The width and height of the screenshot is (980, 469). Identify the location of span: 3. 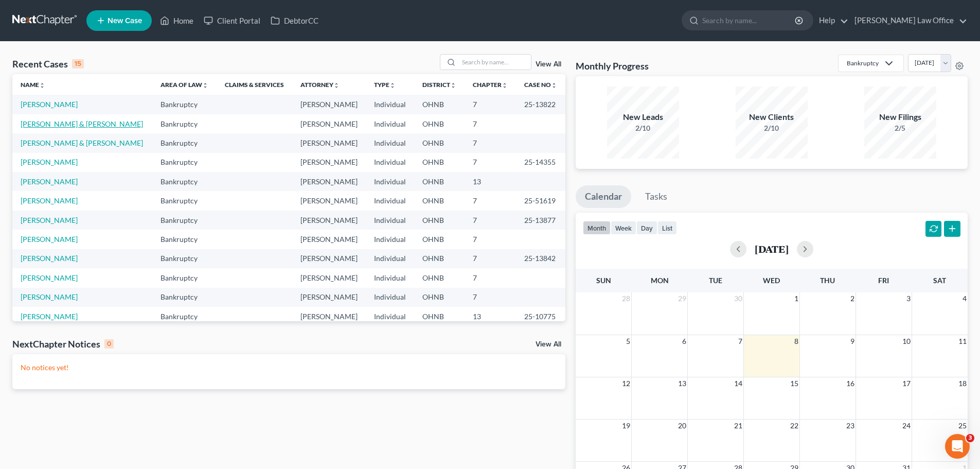
(909, 299).